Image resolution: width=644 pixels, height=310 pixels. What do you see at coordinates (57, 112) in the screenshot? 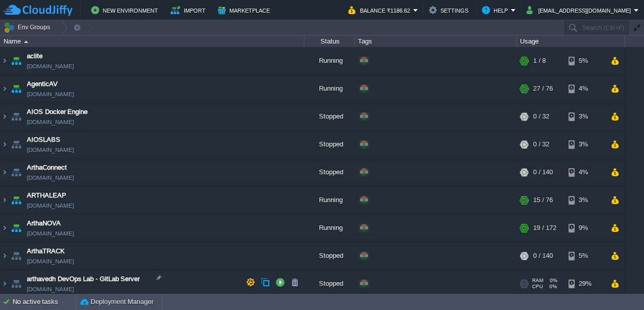
I see `span: AIOS Docker Engine` at bounding box center [57, 112].